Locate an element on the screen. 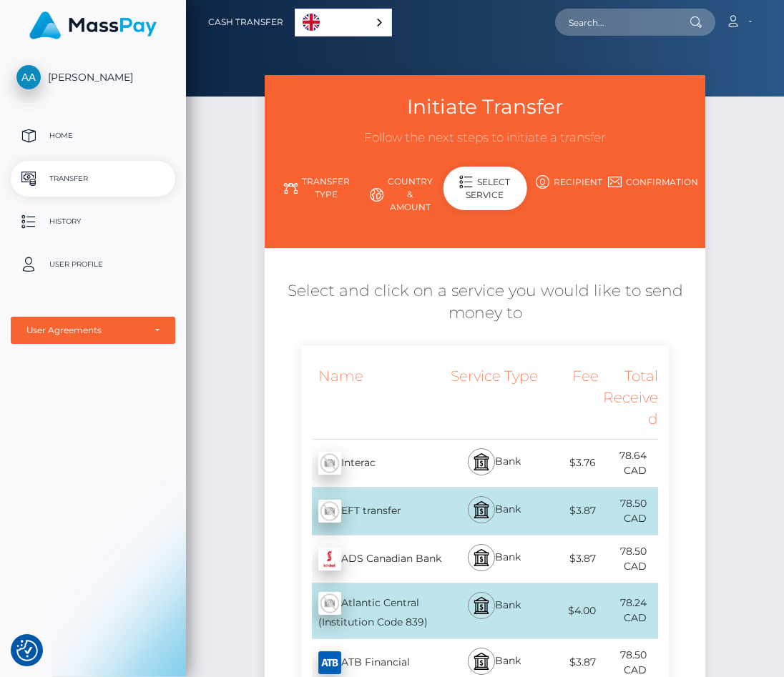 Image resolution: width=784 pixels, height=677 pixels. div: $3.76 is located at coordinates (569, 463).